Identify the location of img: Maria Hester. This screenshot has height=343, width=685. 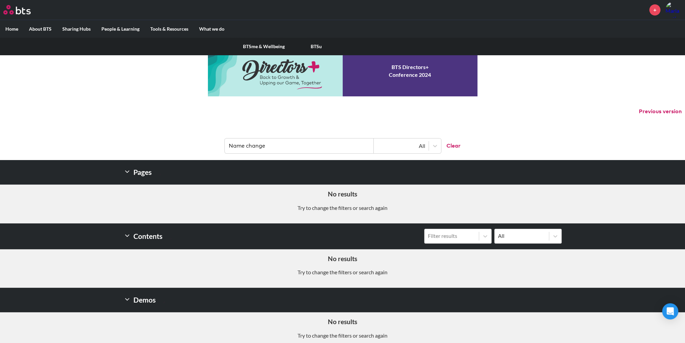
(673, 10).